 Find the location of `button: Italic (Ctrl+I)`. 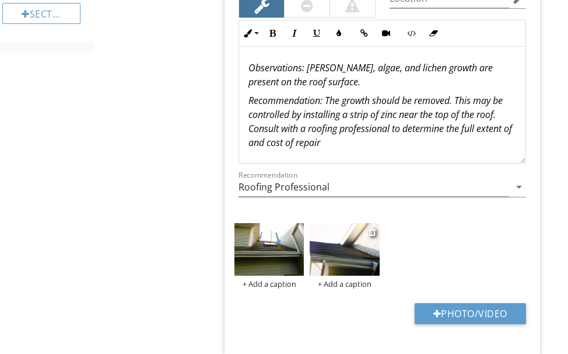

button: Italic (Ctrl+I) is located at coordinates (295, 33).